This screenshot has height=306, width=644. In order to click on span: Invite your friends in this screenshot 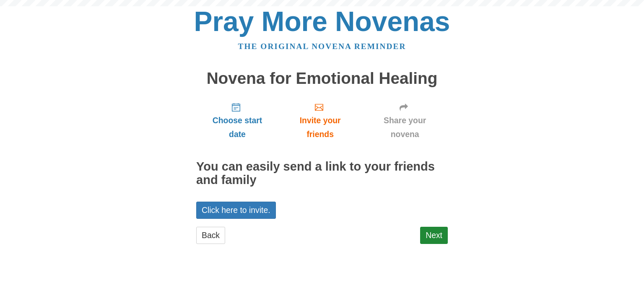, I will do `click(320, 128)`.